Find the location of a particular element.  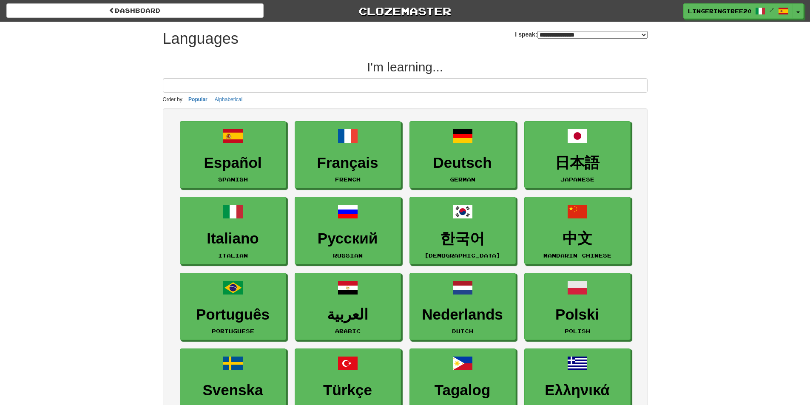

h3: Svenska is located at coordinates (233, 391).